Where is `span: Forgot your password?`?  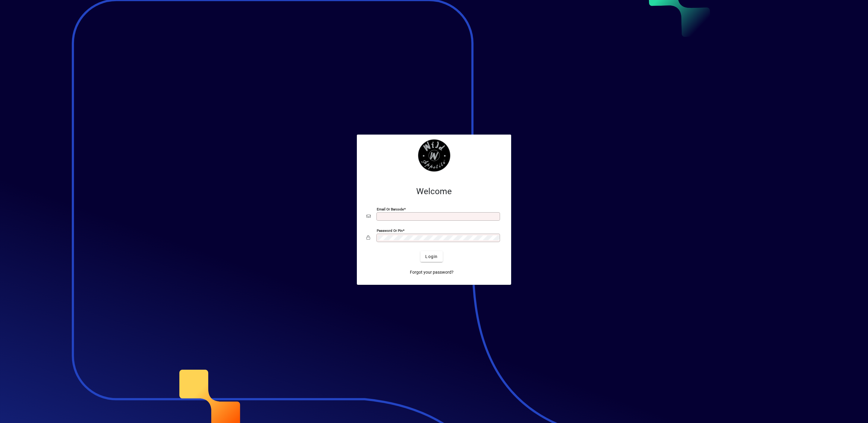
span: Forgot your password? is located at coordinates (431, 272).